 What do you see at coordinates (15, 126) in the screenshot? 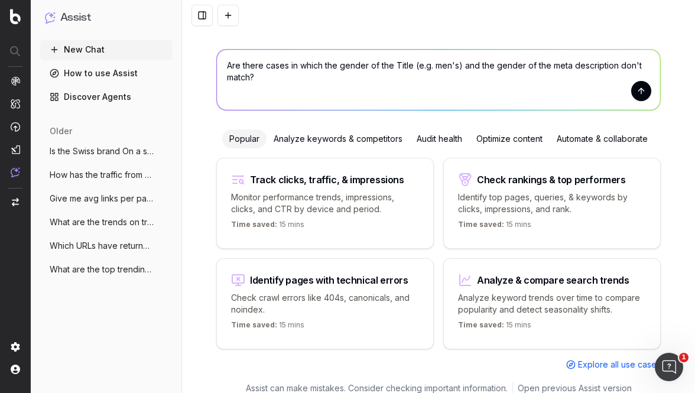
I see `img: Activation` at bounding box center [15, 126].